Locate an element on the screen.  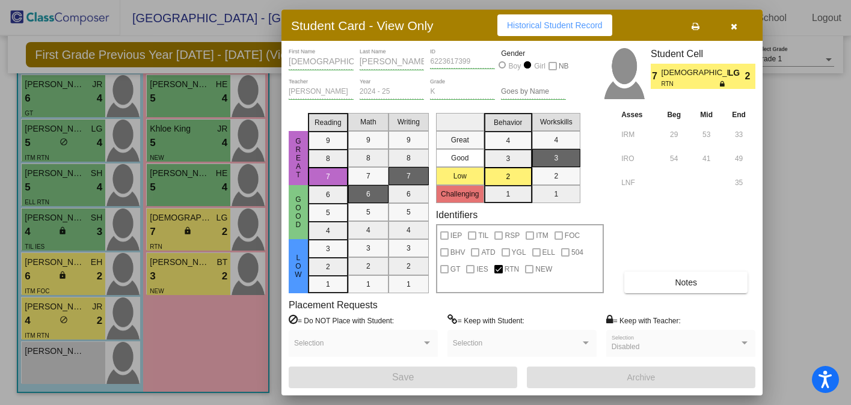
span: TIL is located at coordinates (483, 236).